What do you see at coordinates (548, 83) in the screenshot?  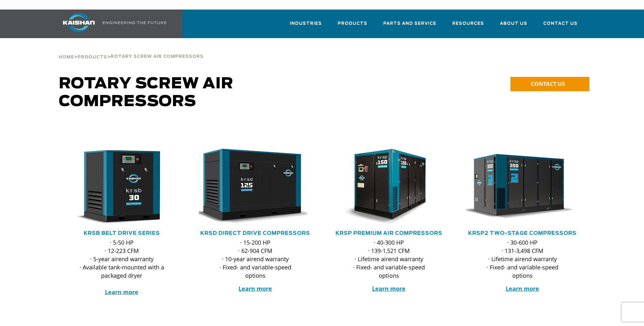 I see `span: CONTACT US` at bounding box center [548, 83].